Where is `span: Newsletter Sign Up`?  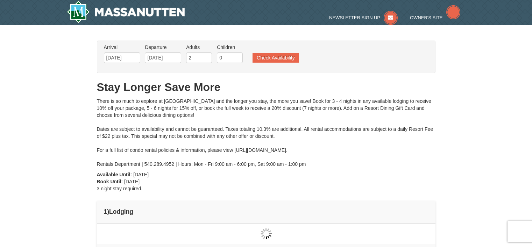 span: Newsletter Sign Up is located at coordinates (355, 17).